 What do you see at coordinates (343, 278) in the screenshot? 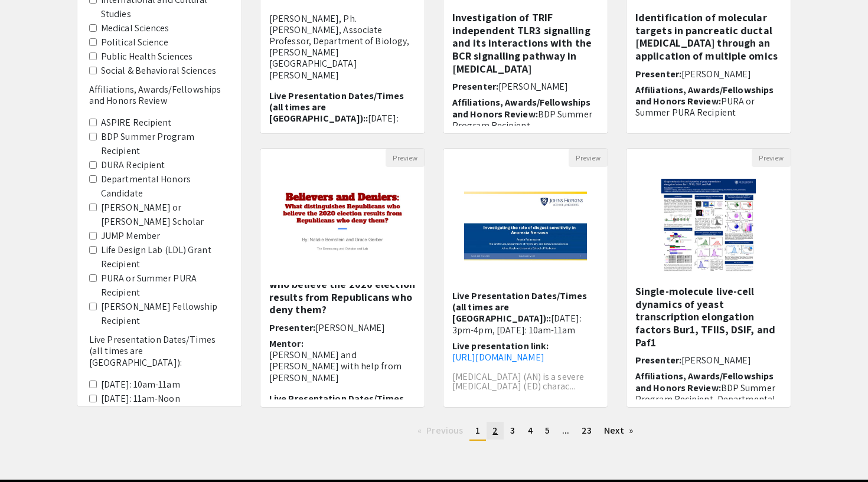
I see `div: Open Presentation <p><strong style="color: rgb(0, 0, 0);">Believers and Deniers</strong><span sty...` at bounding box center [343, 278].